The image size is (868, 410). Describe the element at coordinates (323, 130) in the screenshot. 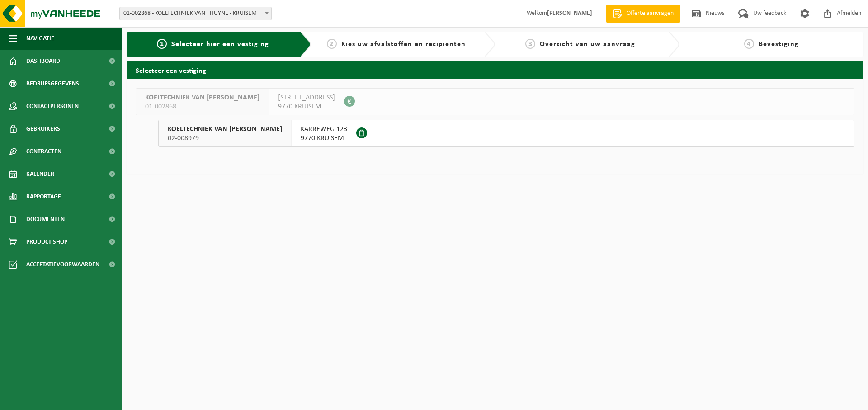

I see `span: KARREWEG 123` at that location.